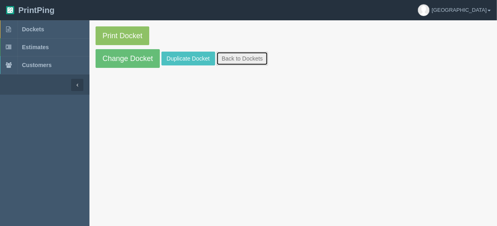  I want to click on a: Back to Dockets, so click(242, 59).